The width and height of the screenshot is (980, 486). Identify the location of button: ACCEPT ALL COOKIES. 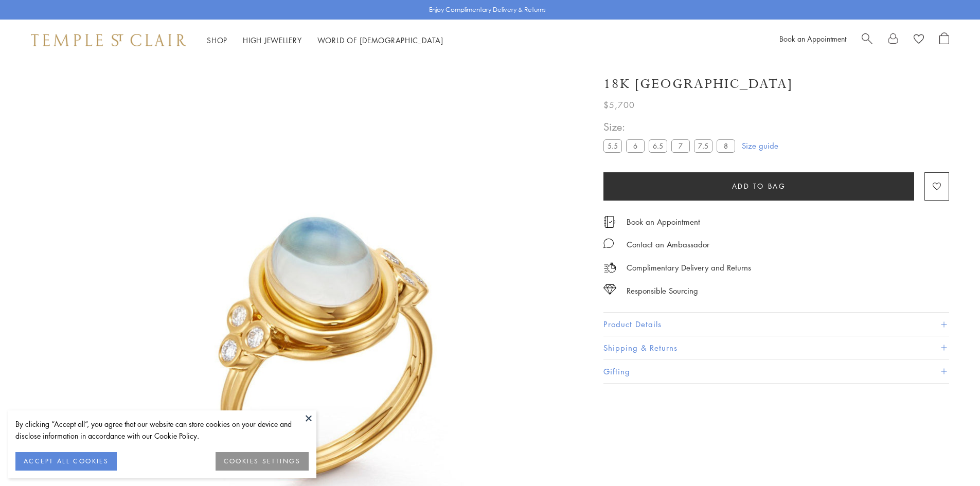
(66, 462).